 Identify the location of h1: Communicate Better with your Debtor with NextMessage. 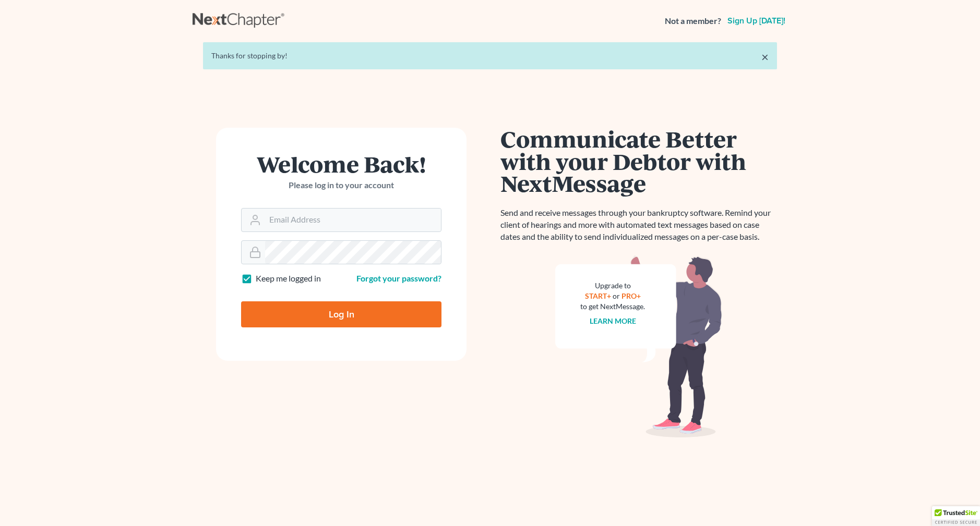
(638, 161).